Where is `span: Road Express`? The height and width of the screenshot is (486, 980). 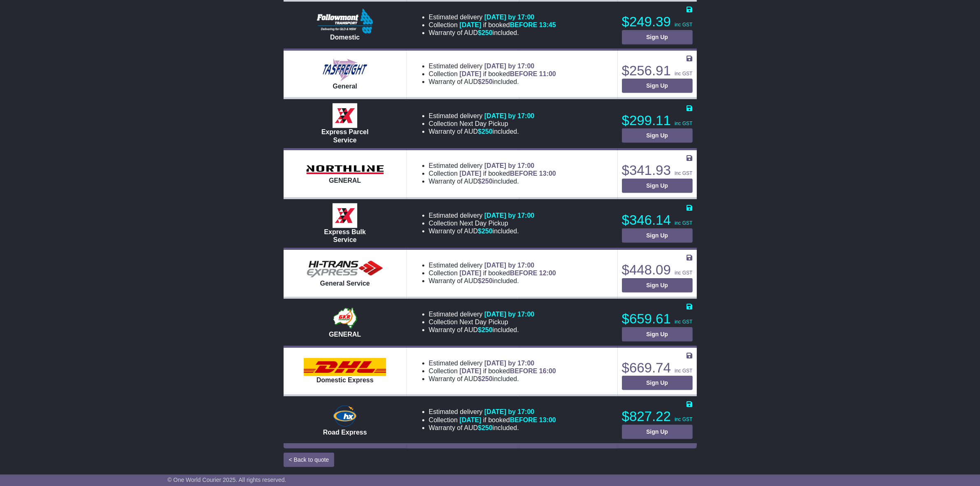 span: Road Express is located at coordinates (345, 432).